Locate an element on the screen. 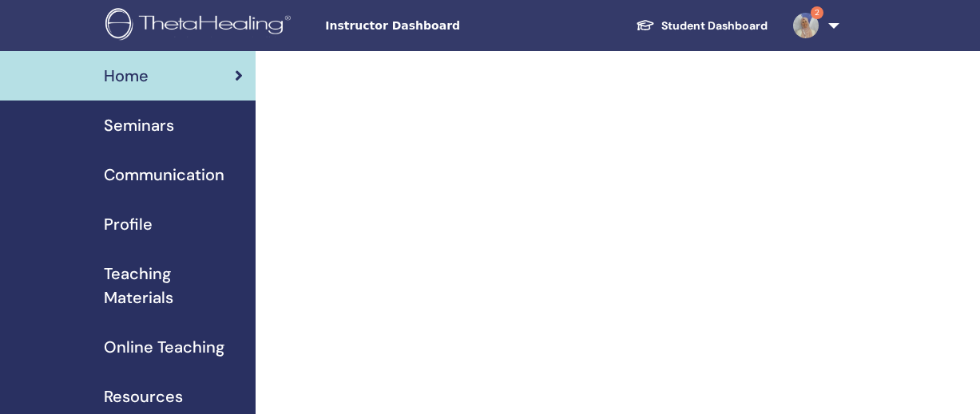 The width and height of the screenshot is (980, 414). span: Online Teaching is located at coordinates (164, 347).